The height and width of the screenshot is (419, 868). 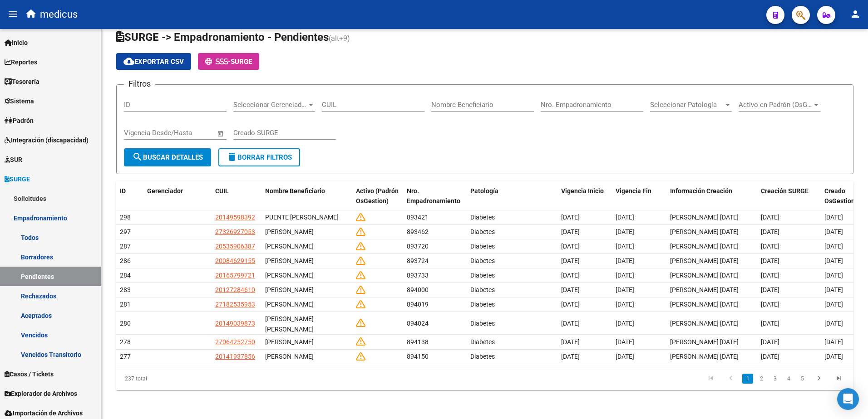 What do you see at coordinates (775, 379) in the screenshot?
I see `li: page 3` at bounding box center [775, 379].